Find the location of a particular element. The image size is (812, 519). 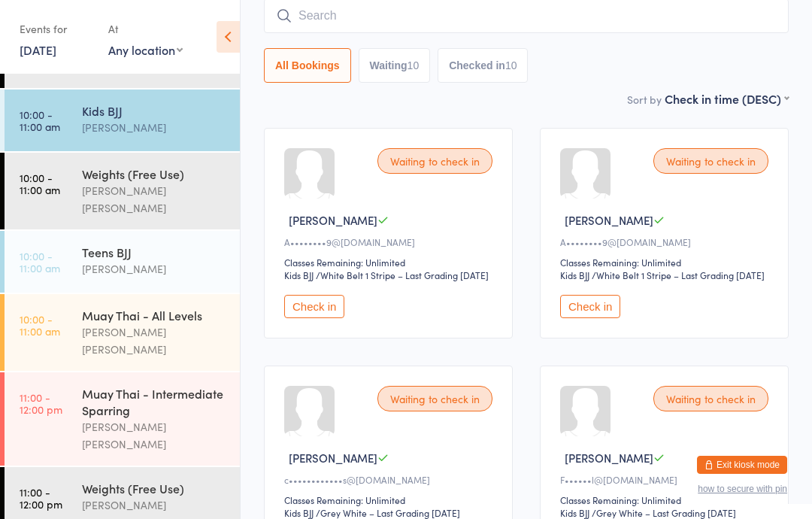

button: All Bookings is located at coordinates (307, 66).